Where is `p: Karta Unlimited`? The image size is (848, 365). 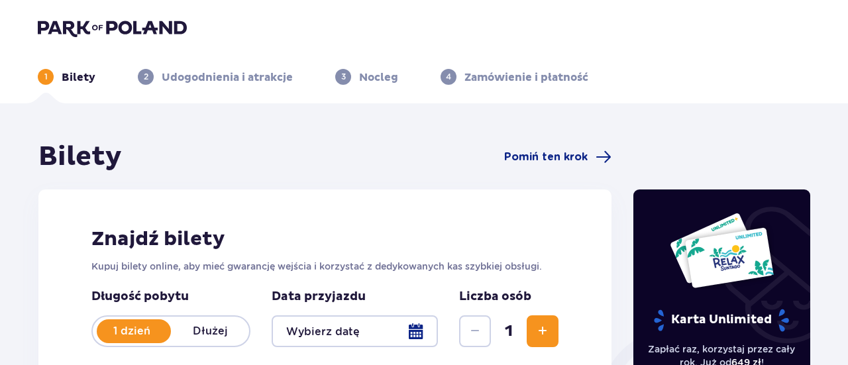
p: Karta Unlimited is located at coordinates (722, 320).